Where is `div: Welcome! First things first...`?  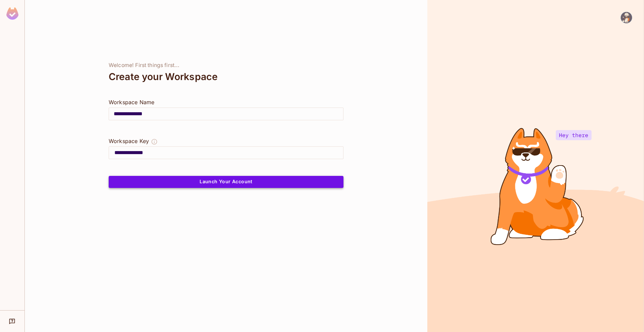
div: Welcome! First things first... is located at coordinates (226, 65).